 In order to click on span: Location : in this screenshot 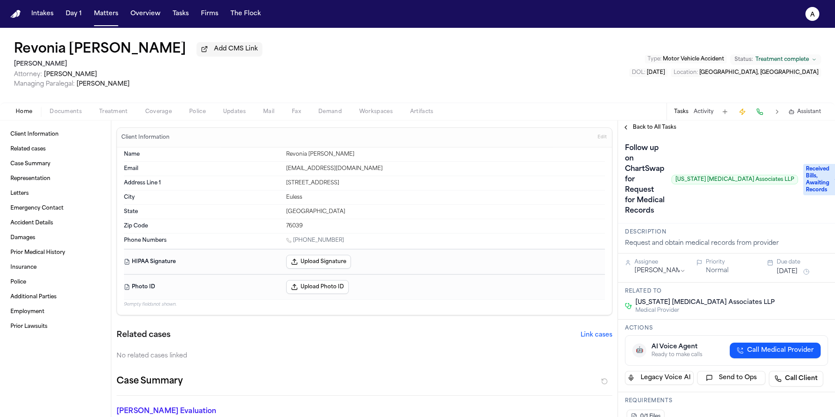, I will do `click(686, 73)`.